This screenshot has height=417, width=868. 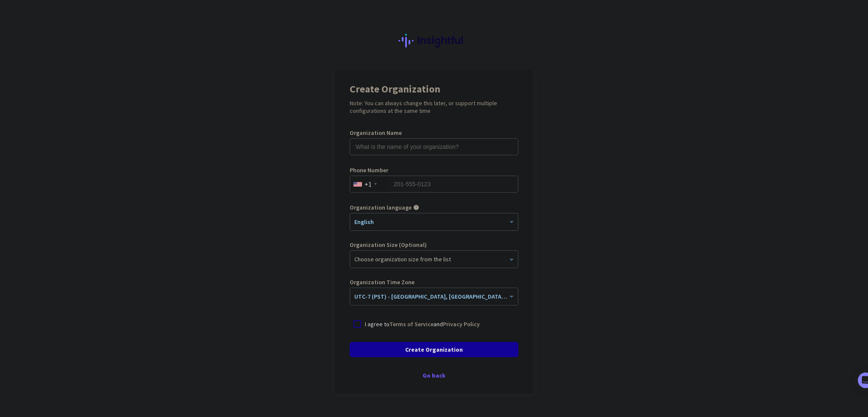 I want to click on img: Insightful, so click(x=434, y=41).